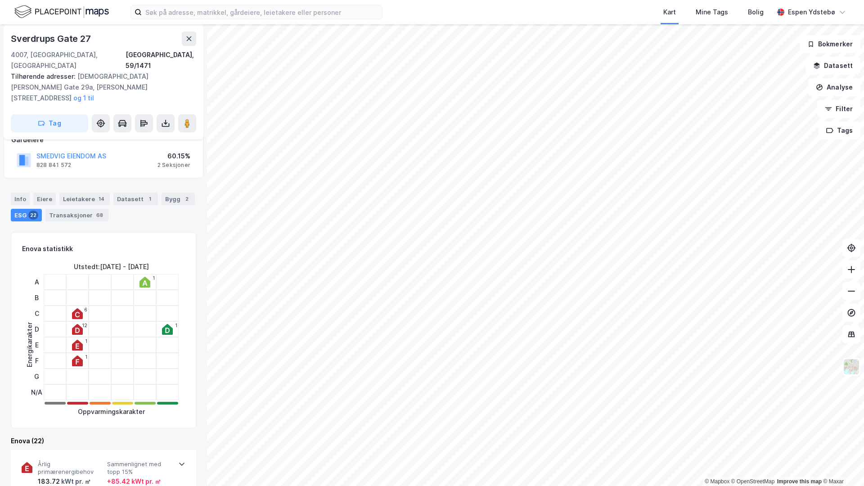  I want to click on div: D, so click(36, 329).